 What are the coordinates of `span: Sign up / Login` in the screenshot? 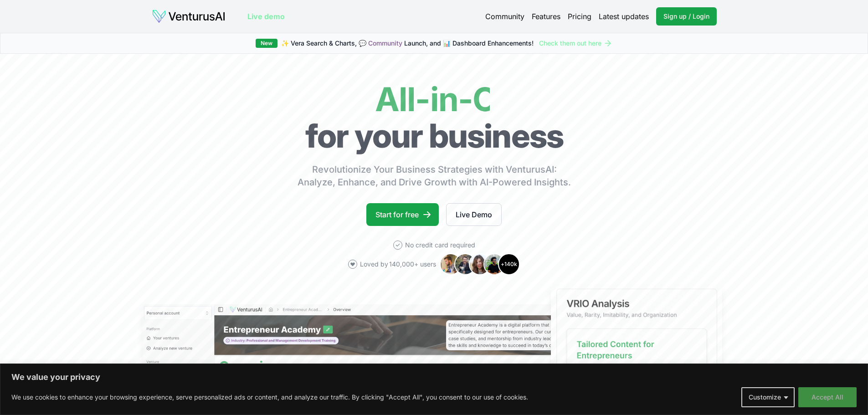 It's located at (687, 17).